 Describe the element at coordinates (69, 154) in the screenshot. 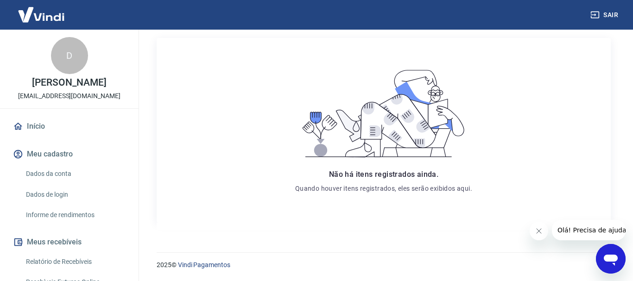

I see `button: Meu cadastro` at that location.